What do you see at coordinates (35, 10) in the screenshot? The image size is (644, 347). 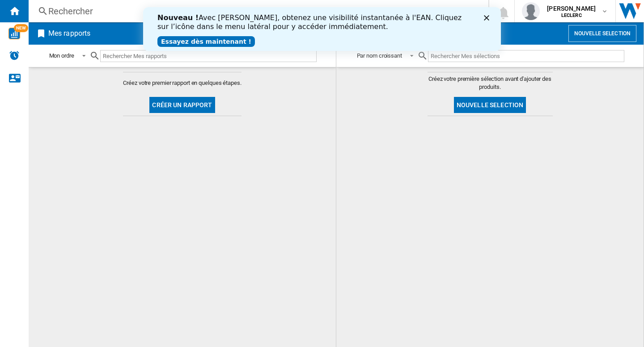 I see `b: Nouveau !` at bounding box center [35, 10].